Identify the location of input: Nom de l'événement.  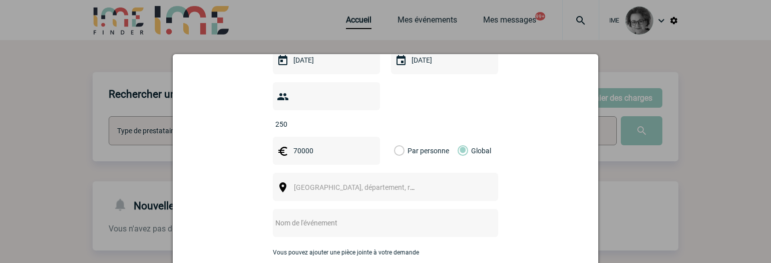
(372, 223).